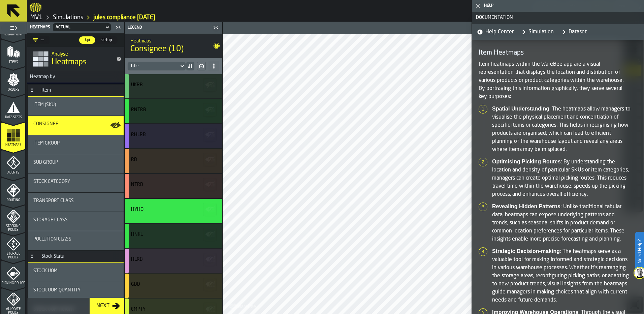 Image resolution: width=644 pixels, height=314 pixels. I want to click on li: menu Agents, so click(13, 163).